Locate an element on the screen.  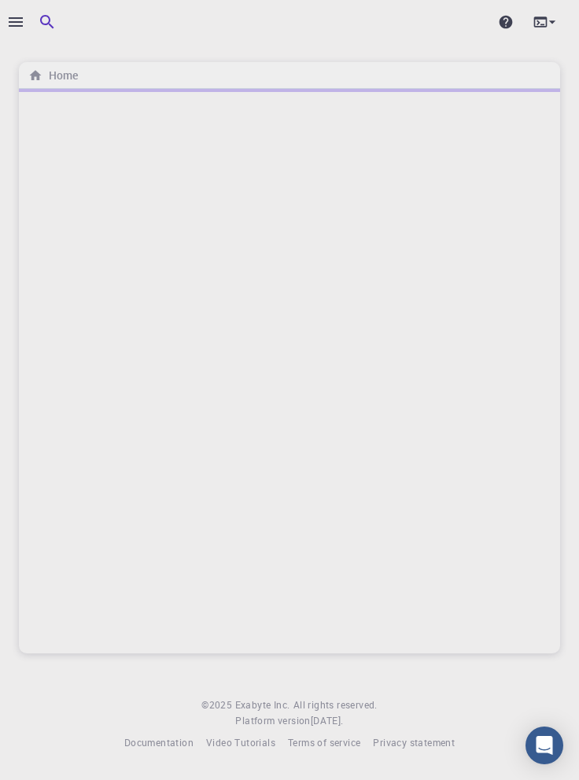
span: All rights reserved. is located at coordinates (335, 706).